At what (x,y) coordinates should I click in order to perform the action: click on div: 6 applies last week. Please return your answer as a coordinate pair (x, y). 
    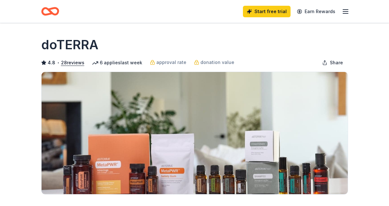
    Looking at the image, I should click on (117, 63).